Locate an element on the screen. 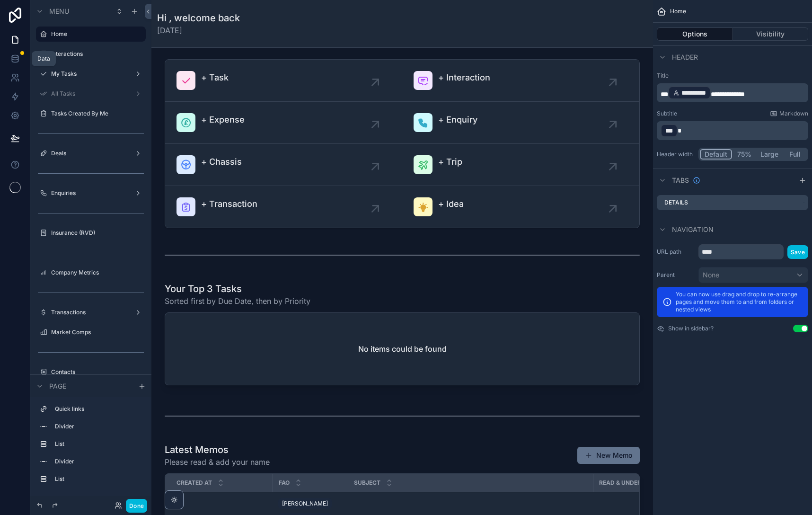 This screenshot has height=515, width=812. span: Menu is located at coordinates (59, 11).